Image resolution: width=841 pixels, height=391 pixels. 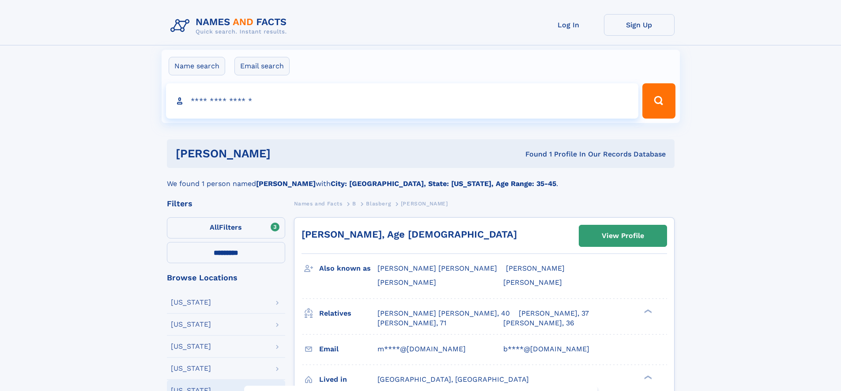 I want to click on div: Filters, so click(x=226, y=204).